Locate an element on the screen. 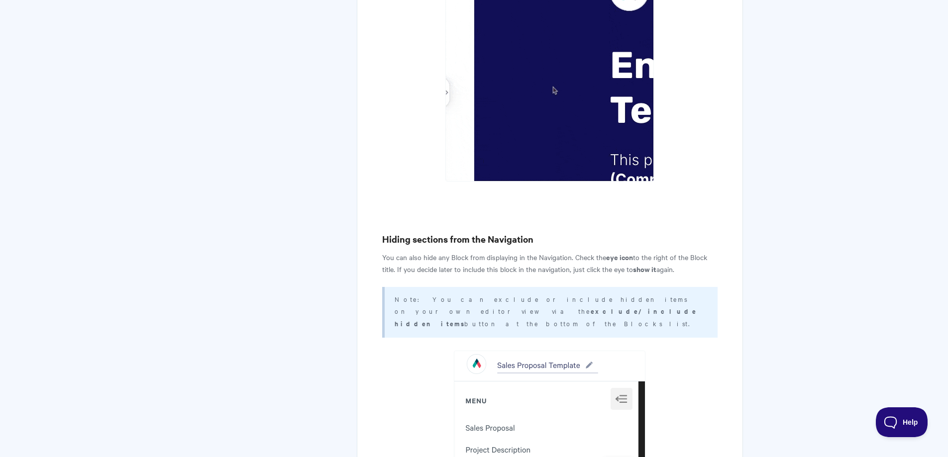  p: You can also hide any Block from displaying in the Navigation. Check the to the right of the Bloc... is located at coordinates (549, 263).